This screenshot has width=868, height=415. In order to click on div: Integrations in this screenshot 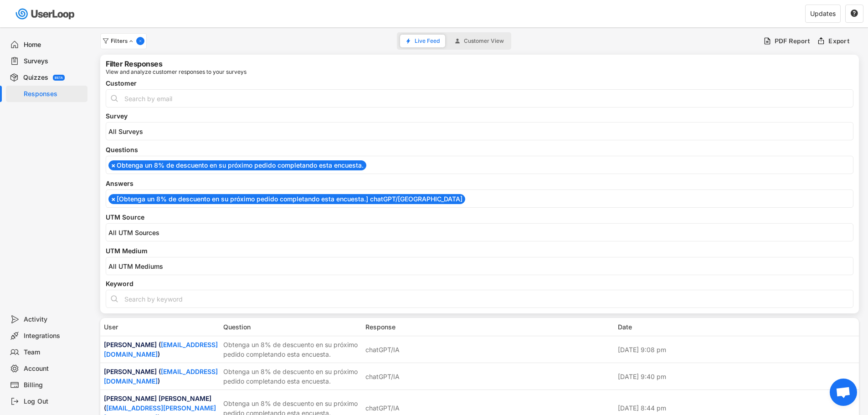, I will do `click(54, 336)`.